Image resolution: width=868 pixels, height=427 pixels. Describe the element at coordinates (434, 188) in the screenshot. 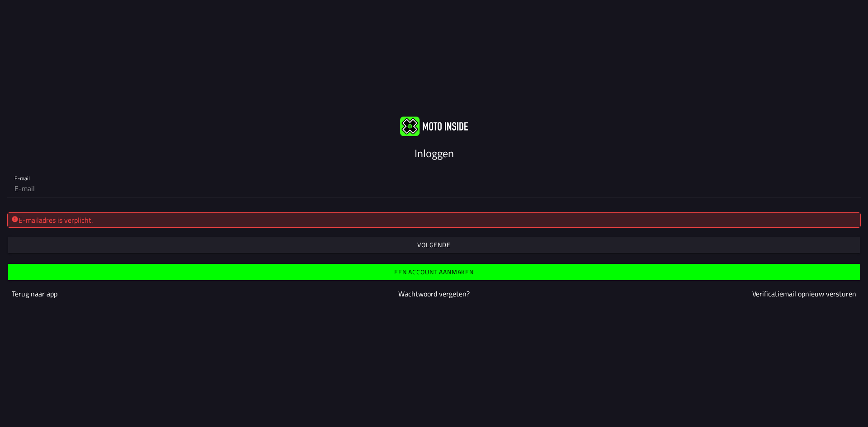

I see `input: E-mail` at that location.